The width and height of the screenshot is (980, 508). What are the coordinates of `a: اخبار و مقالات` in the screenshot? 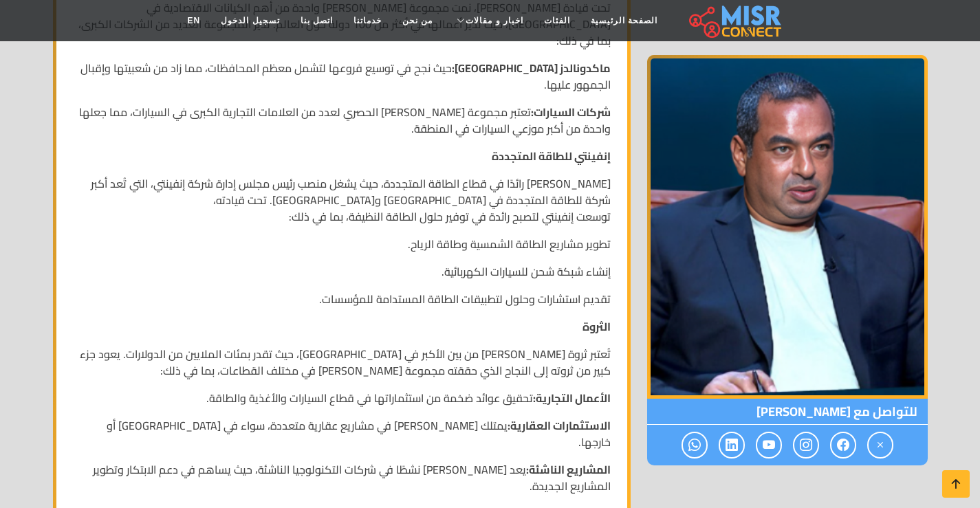 It's located at (488, 20).